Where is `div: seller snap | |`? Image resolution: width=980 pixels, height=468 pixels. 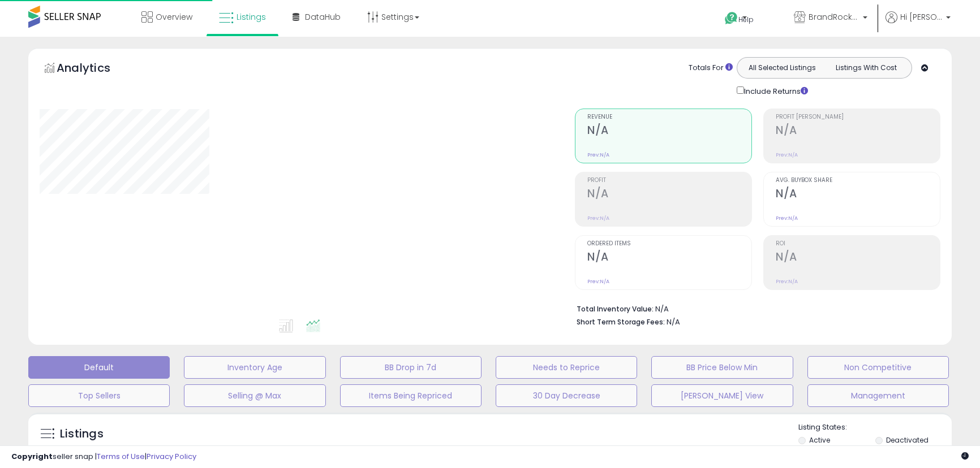 div: seller snap | | is located at coordinates (103, 457).